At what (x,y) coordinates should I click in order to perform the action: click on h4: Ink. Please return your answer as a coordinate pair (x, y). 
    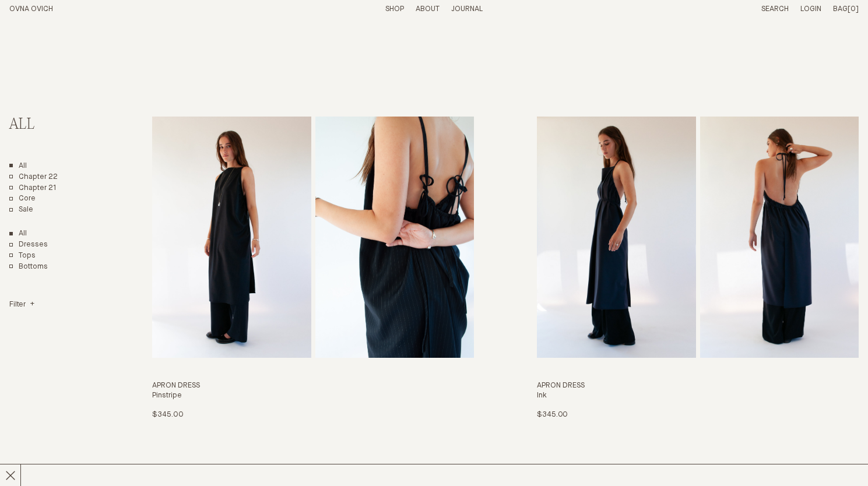
    Looking at the image, I should click on (698, 396).